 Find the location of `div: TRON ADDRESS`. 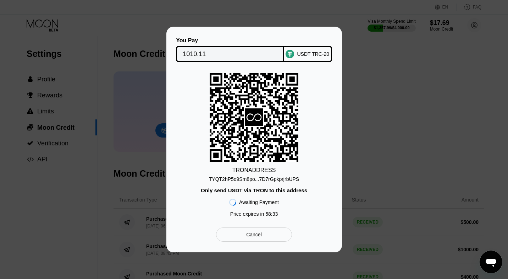

div: TRON ADDRESS is located at coordinates (254, 170).